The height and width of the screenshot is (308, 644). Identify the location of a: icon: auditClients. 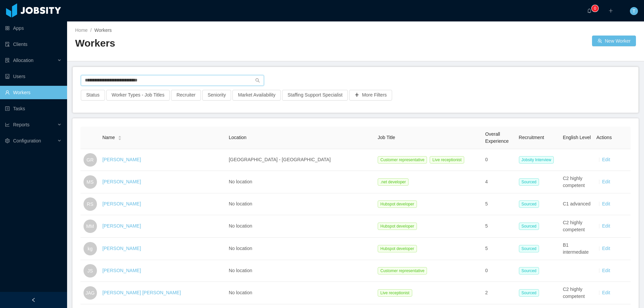
(33, 44).